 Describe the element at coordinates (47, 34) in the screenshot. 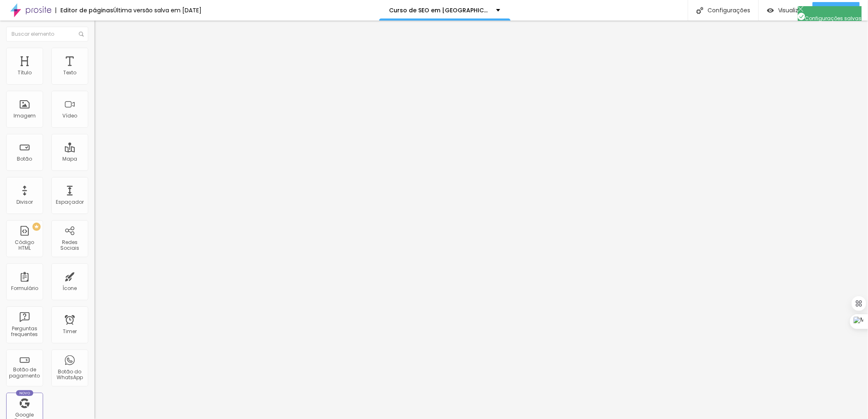

I see `input: Buscar elemento` at that location.